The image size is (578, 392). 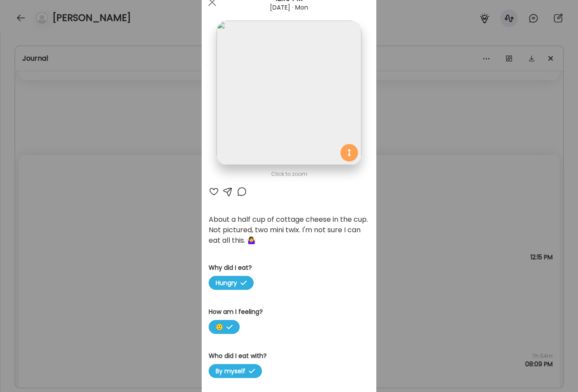 I want to click on h3: How am I feeling?, so click(x=289, y=312).